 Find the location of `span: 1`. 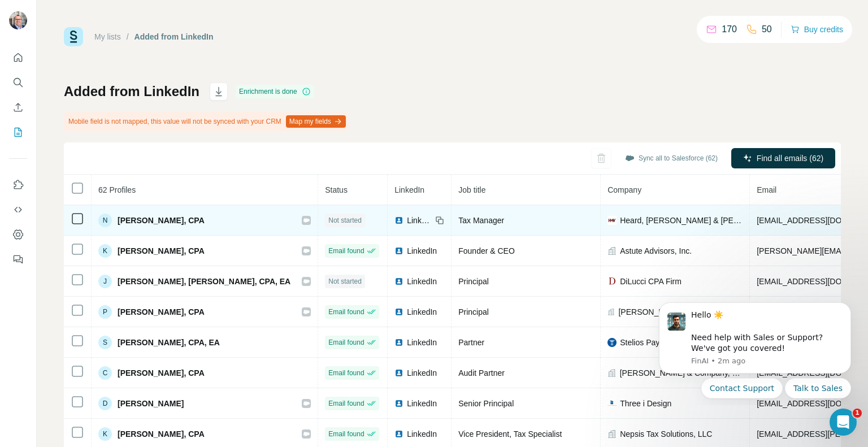

span: 1 is located at coordinates (857, 413).